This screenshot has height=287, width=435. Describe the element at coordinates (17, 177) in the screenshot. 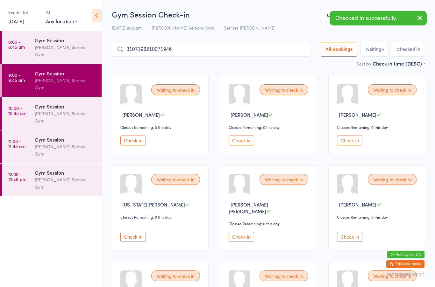

I see `time: 12:00 - 12:45 pm` at that location.